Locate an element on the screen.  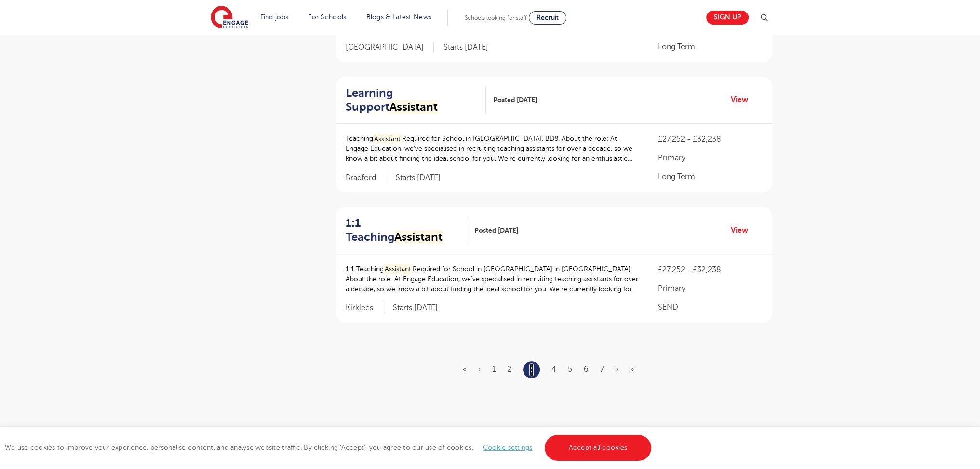
a: 7 is located at coordinates (602, 370).